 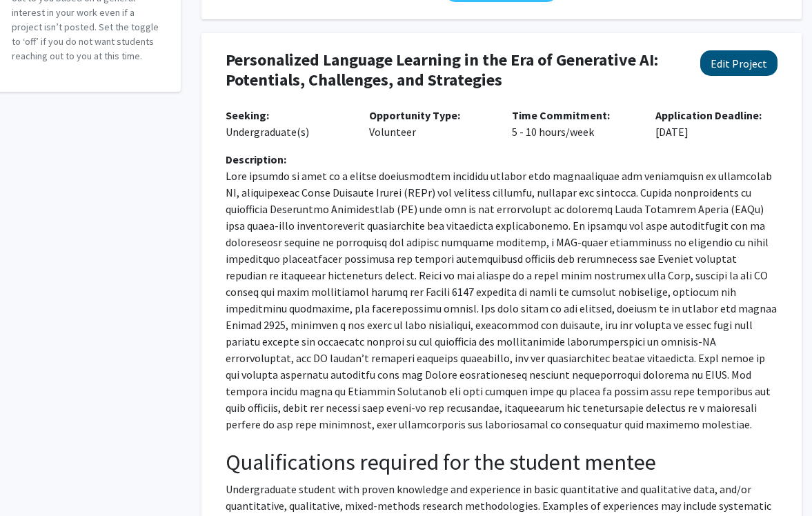 I want to click on p: 5 - 10 hours/week, so click(x=573, y=124).